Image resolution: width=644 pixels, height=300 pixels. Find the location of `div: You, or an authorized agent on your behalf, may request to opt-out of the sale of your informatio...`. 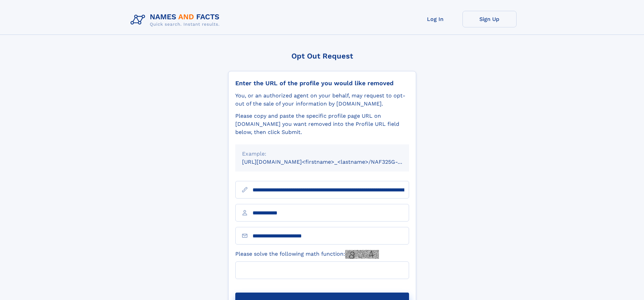

div: You, or an authorized agent on your behalf, may request to opt-out of the sale of your informatio... is located at coordinates (322, 100).